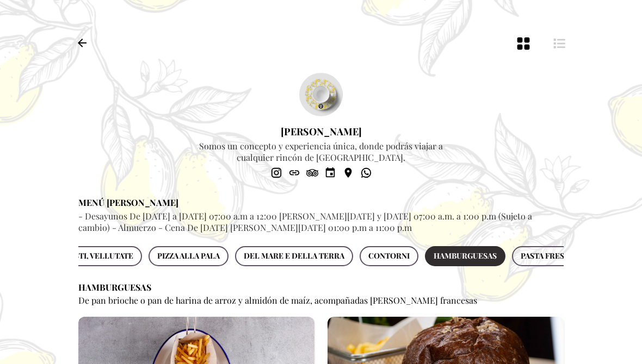 The width and height of the screenshot is (642, 364). I want to click on a: social-link-WHATSAPP, so click(366, 173).